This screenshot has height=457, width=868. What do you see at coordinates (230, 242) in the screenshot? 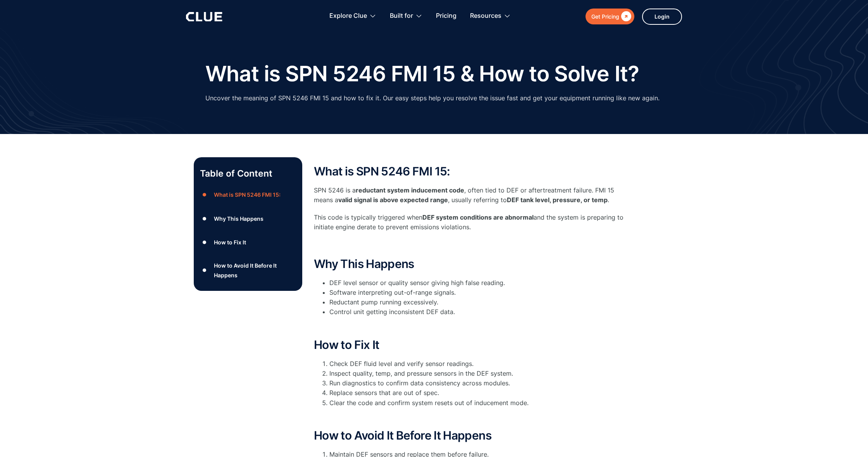
I see `div: How to Fix It` at bounding box center [230, 242].